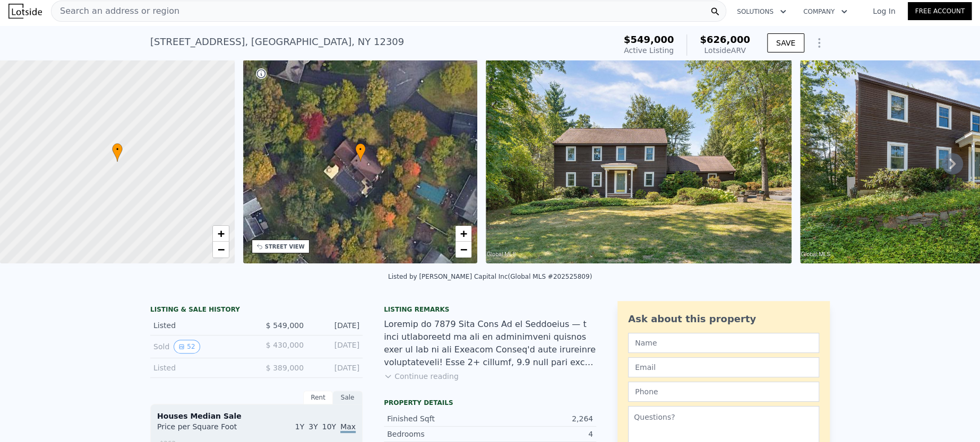 This screenshot has height=442, width=980. What do you see at coordinates (348, 428) in the screenshot?
I see `span: Max` at bounding box center [348, 428].